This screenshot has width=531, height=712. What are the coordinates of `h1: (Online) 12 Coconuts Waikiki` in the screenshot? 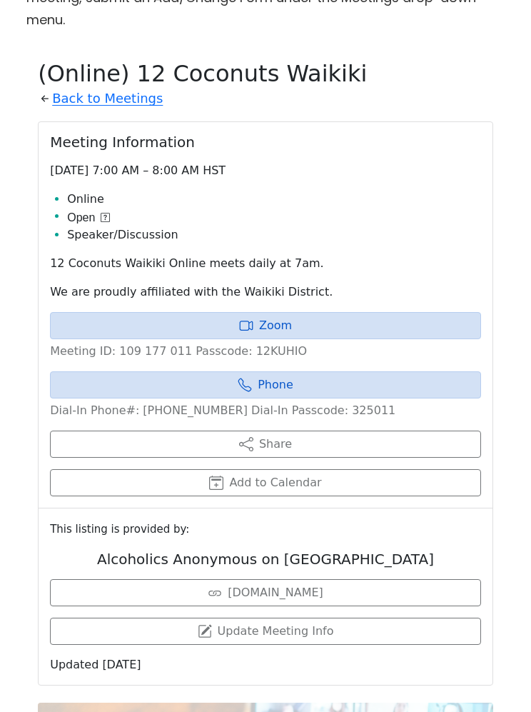 It's located at (266, 74).